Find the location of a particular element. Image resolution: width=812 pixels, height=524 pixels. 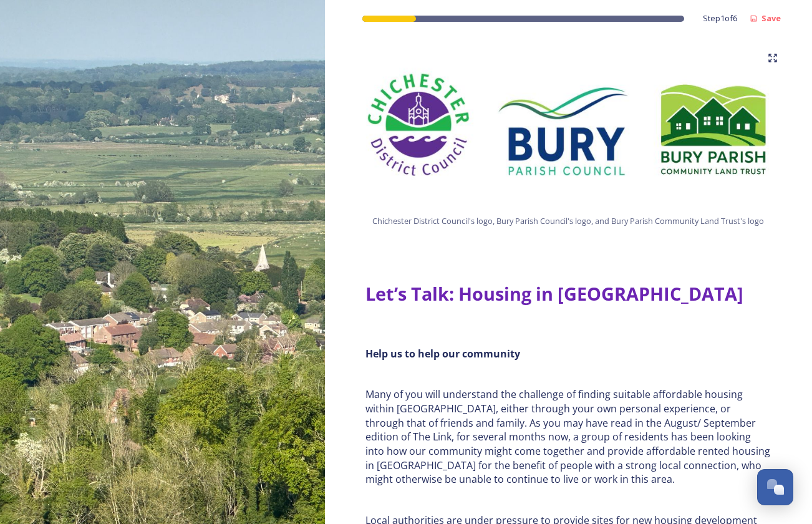

p: Many of you will understand the challenge of finding suitable affordable housing within [GEOGRAPH... is located at coordinates (568, 437).